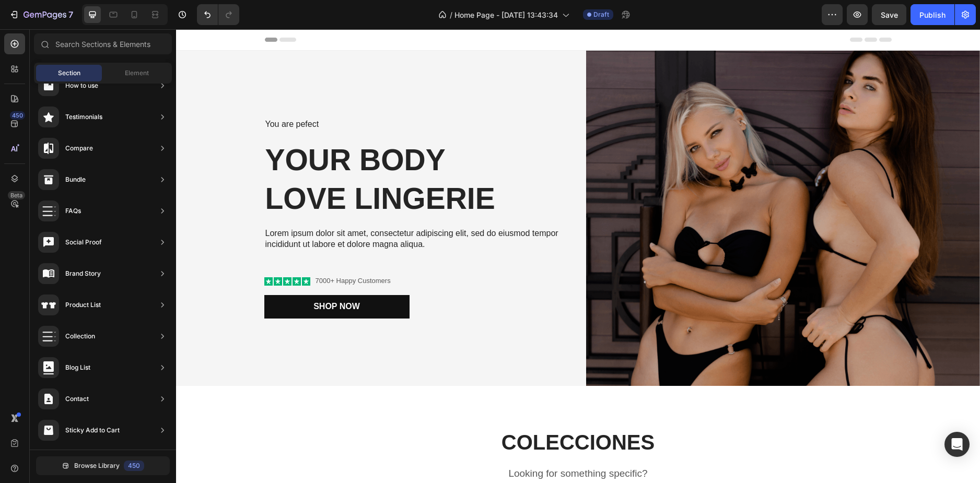  I want to click on img: gempages_432750572815254551-066a8788-f711-4186-9d7a-21686b4cdc88.png, so click(607, 189).